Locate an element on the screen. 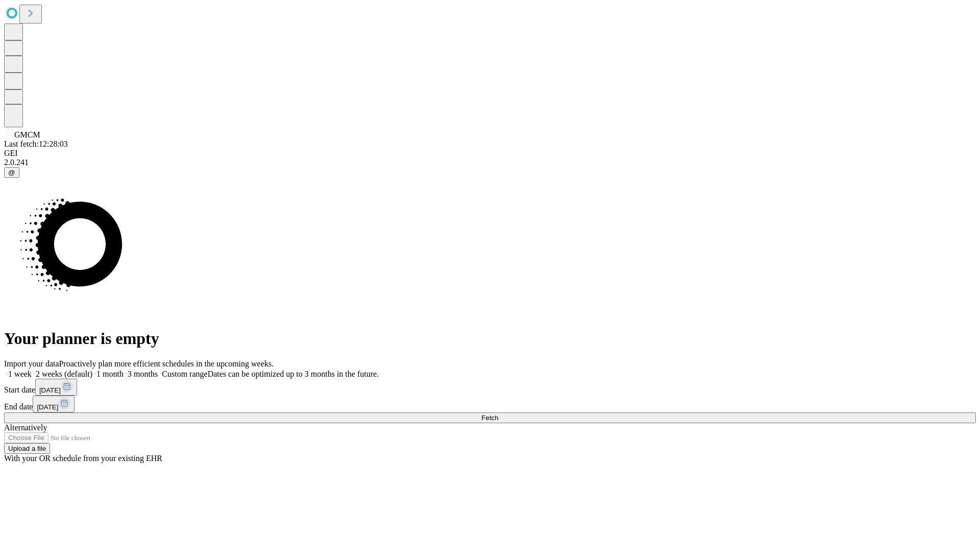 This screenshot has height=552, width=980. span: Import your data is located at coordinates (32, 363).